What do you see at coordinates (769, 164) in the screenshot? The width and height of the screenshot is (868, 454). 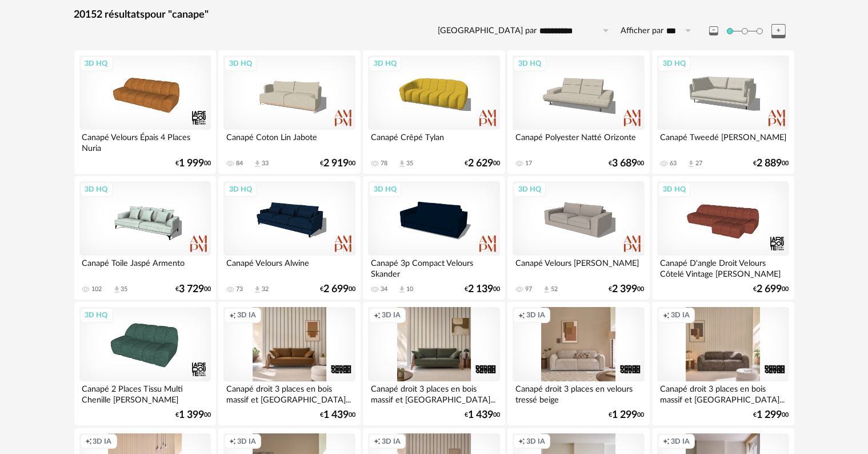 I see `span: 2 889` at bounding box center [769, 164].